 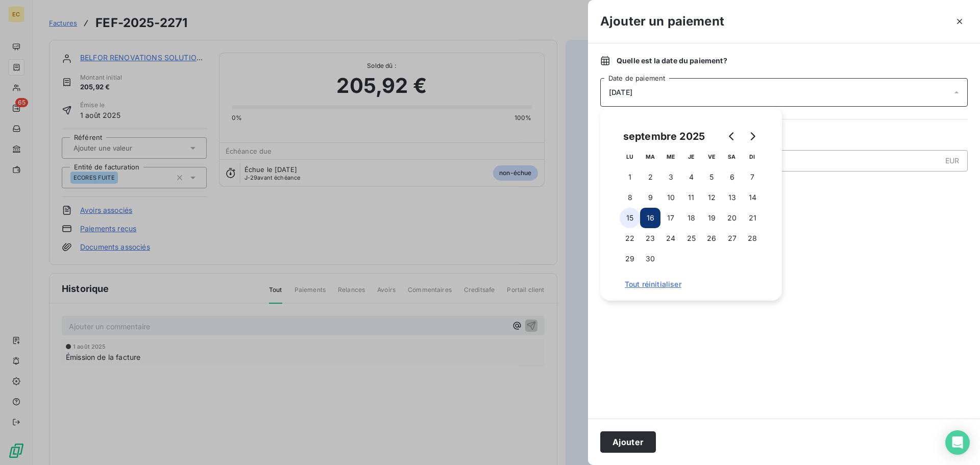 What do you see at coordinates (753, 218) in the screenshot?
I see `button: 21` at bounding box center [753, 218].